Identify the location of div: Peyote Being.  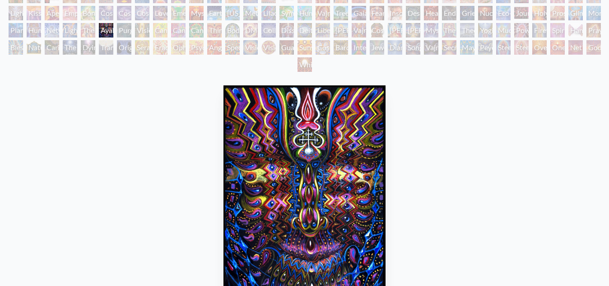
(486, 47).